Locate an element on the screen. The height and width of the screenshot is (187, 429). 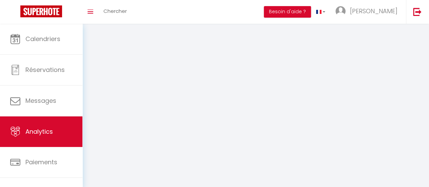
img: Super Booking is located at coordinates (41, 11).